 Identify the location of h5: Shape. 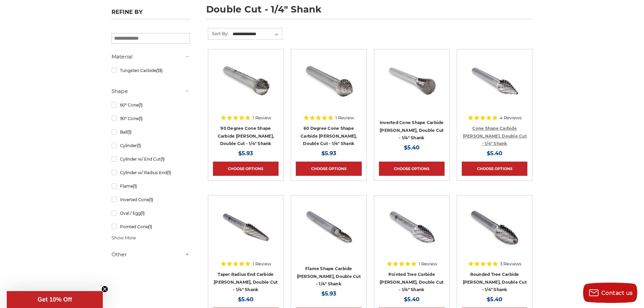
(151, 91).